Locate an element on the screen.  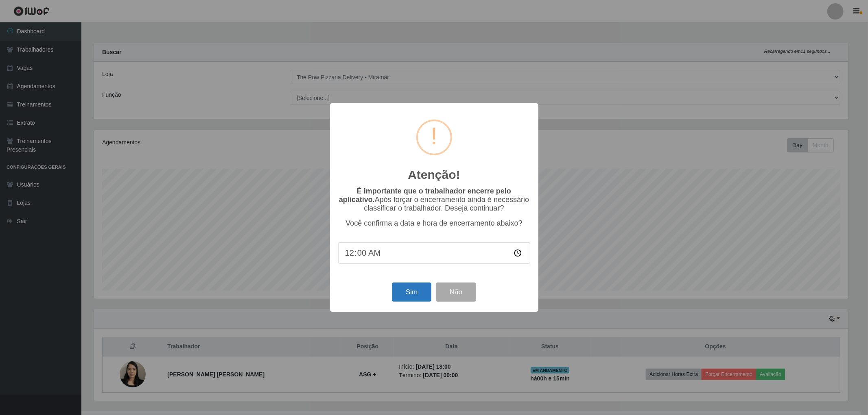
button: Sim is located at coordinates (412, 292).